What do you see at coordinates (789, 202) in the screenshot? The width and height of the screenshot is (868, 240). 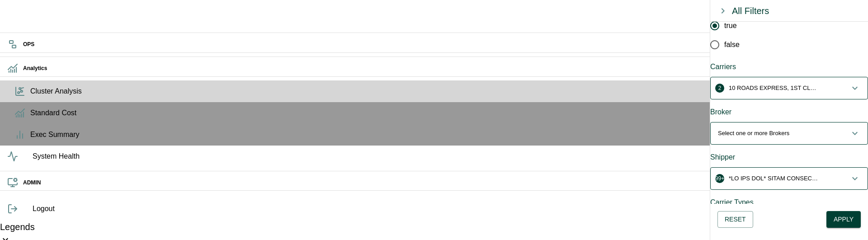 I see `div: Carrier Types` at bounding box center [789, 202].